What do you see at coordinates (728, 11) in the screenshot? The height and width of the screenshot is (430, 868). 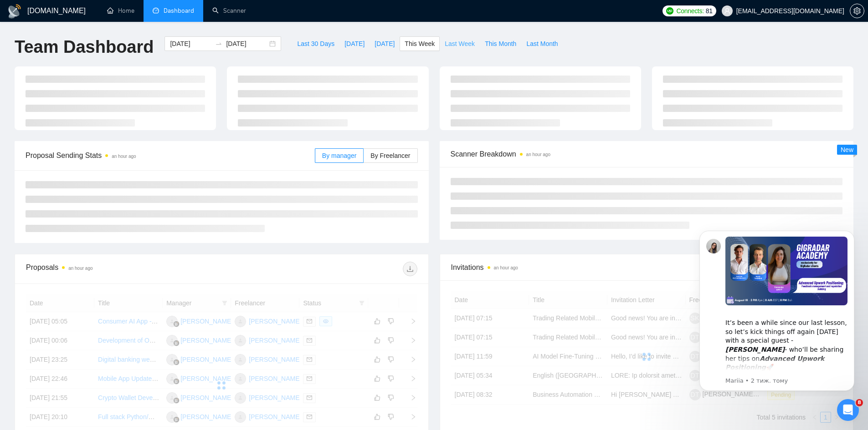 I see `span: user` at bounding box center [728, 11].